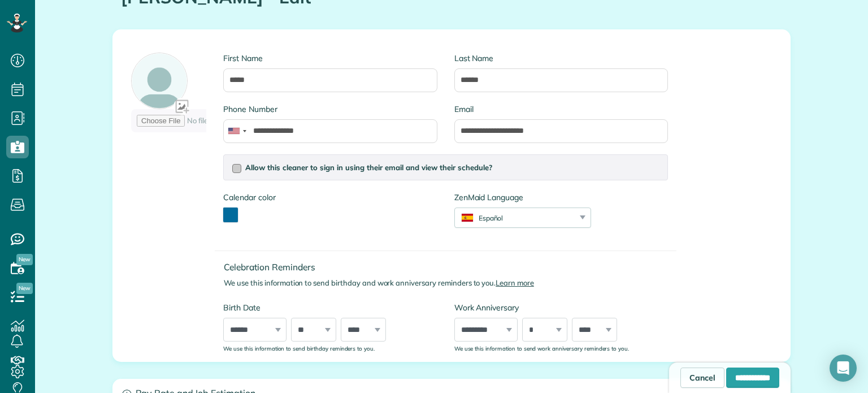 The width and height of the screenshot is (868, 393). Describe the element at coordinates (562, 58) in the screenshot. I see `label: Last Name` at that location.